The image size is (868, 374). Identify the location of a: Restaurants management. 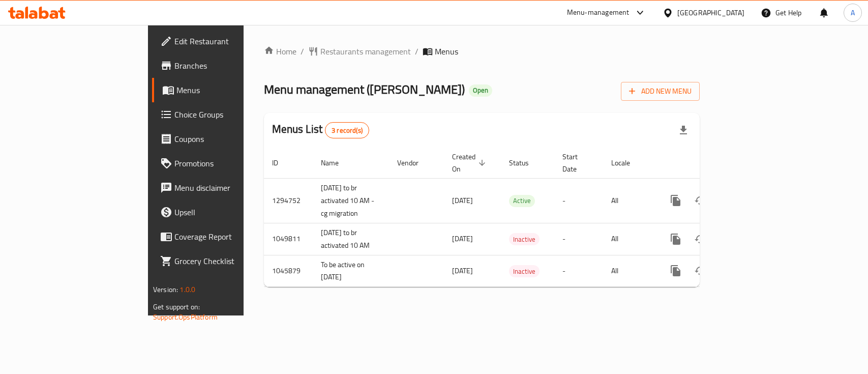
(359, 52).